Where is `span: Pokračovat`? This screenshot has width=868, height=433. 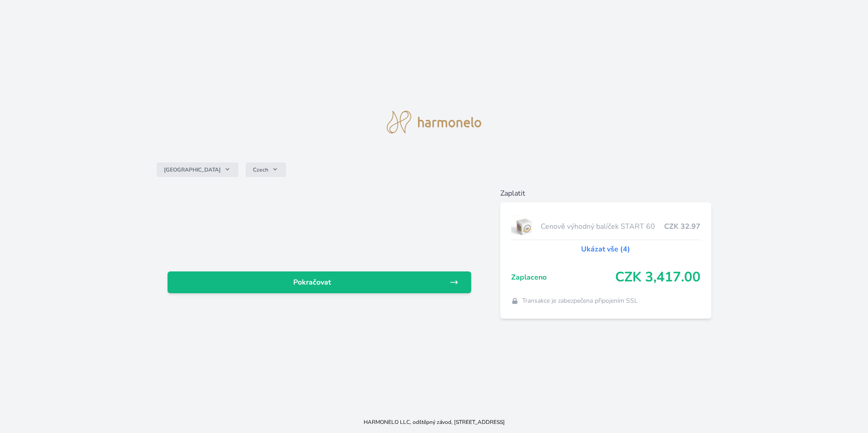
span: Pokračovat is located at coordinates (312, 282).